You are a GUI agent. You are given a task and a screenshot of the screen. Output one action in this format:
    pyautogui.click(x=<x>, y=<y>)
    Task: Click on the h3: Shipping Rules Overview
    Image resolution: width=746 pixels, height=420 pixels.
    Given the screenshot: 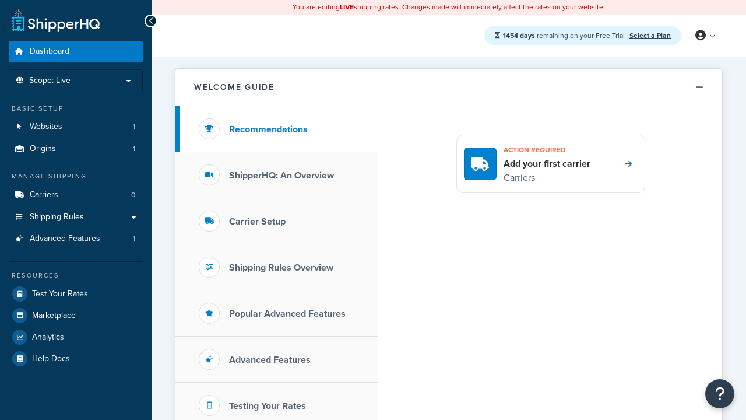 What is the action you would take?
    pyautogui.click(x=281, y=267)
    